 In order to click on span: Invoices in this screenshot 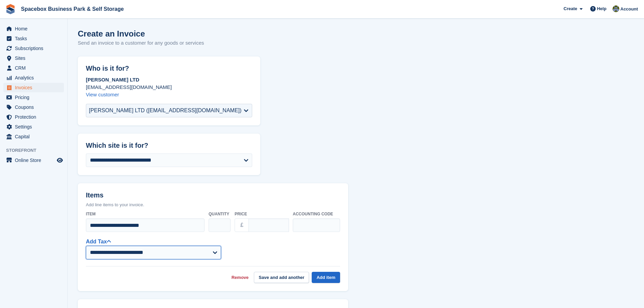, I will do `click(35, 88)`.